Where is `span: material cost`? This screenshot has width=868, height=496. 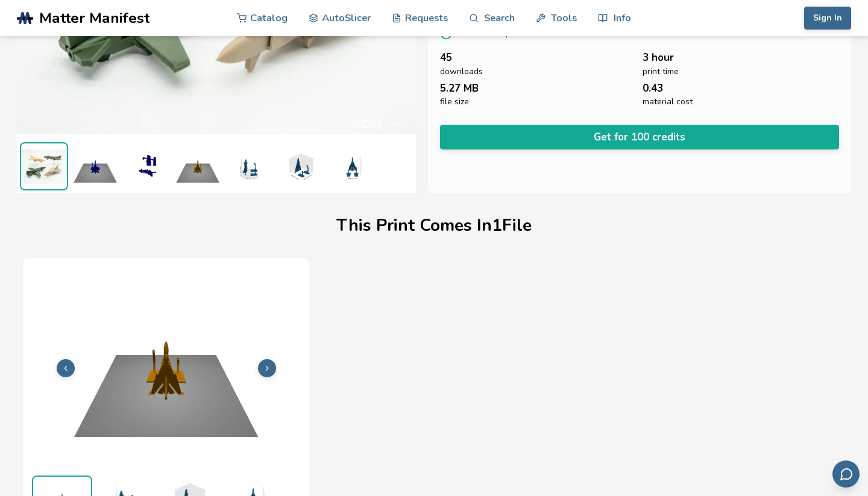 span: material cost is located at coordinates (667, 101).